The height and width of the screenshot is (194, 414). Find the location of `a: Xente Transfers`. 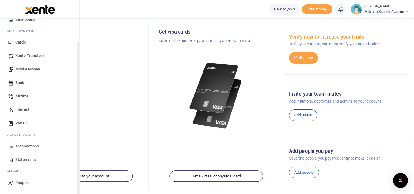

a: Xente Transfers is located at coordinates (40, 56).